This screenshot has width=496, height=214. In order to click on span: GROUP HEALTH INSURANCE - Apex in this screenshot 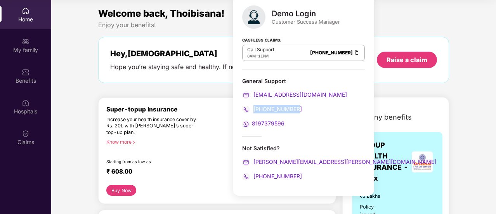, I will do `click(384, 161)`.